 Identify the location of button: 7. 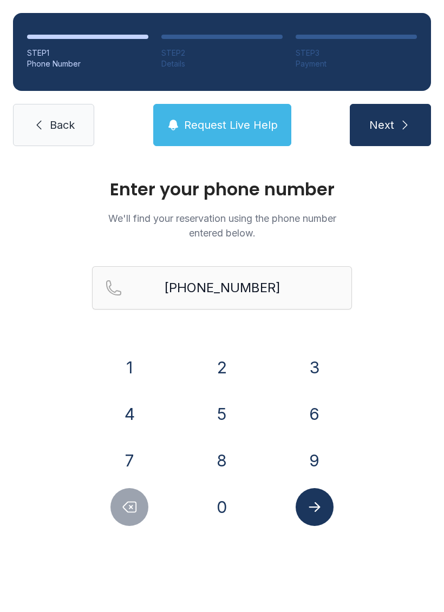
(129, 461).